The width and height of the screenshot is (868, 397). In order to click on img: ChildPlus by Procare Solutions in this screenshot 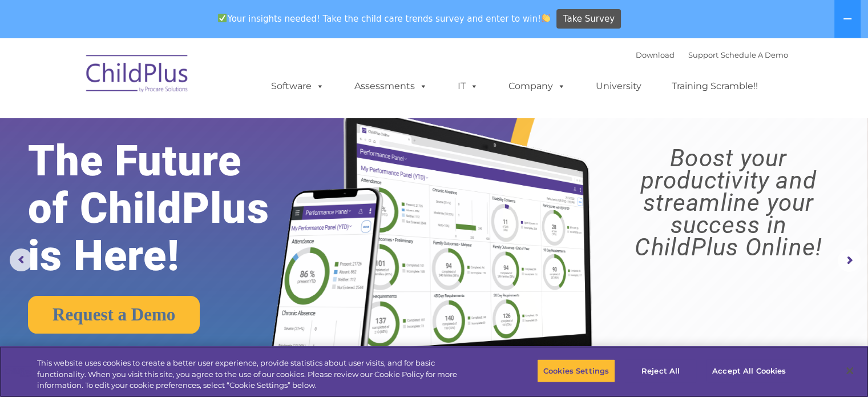, I will do `click(138, 76)`.